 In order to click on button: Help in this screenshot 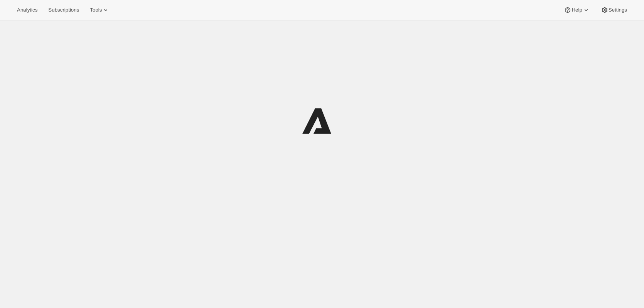, I will do `click(576, 10)`.